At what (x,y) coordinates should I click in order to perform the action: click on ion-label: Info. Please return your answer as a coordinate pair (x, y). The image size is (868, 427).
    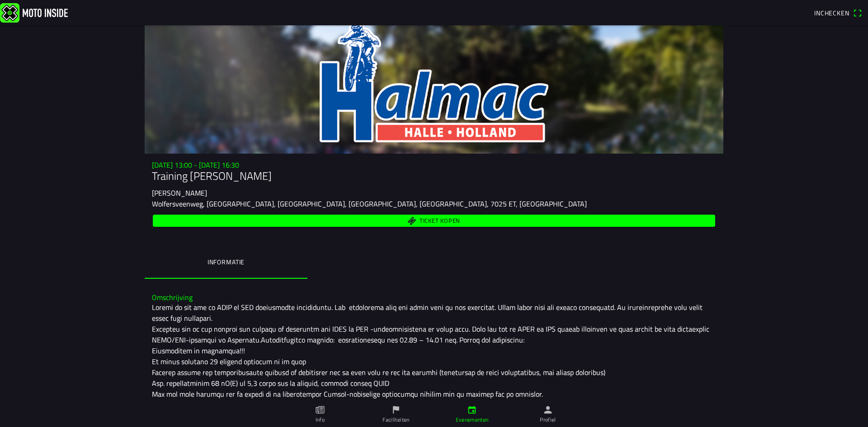
    Looking at the image, I should click on (320, 420).